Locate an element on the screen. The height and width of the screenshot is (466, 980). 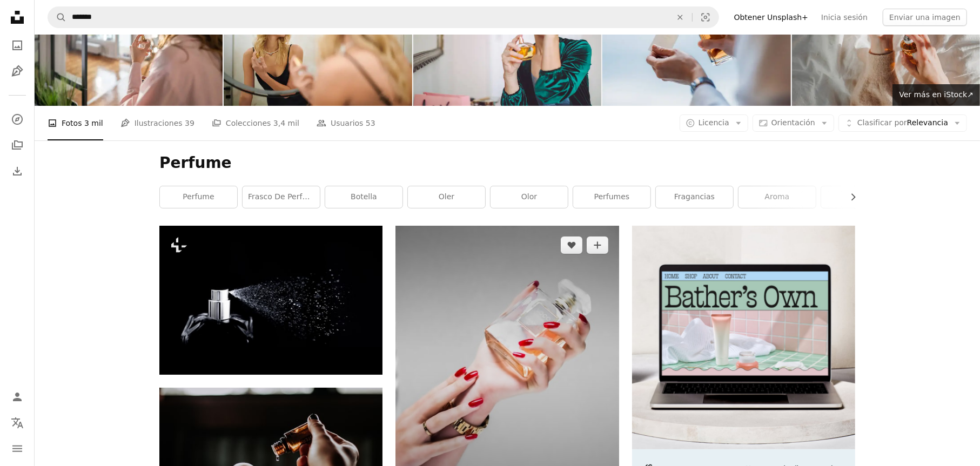
a: Explorar is located at coordinates (18, 119).